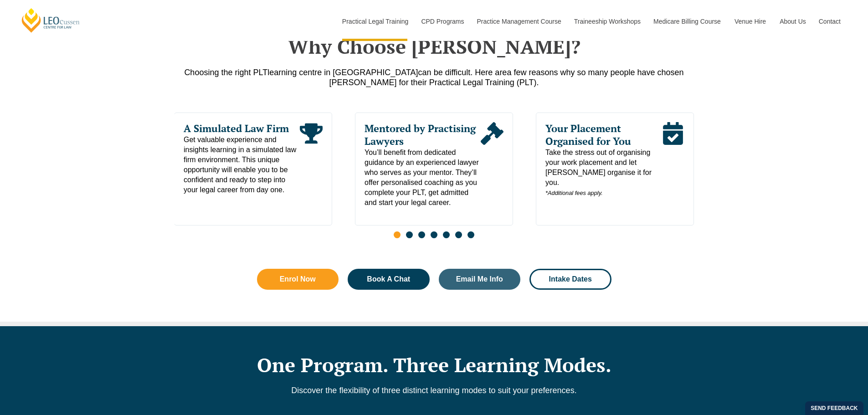  Describe the element at coordinates (434, 391) in the screenshot. I see `p: Discover the flexibility of three distinct learning modes to suit your preferences.` at that location.